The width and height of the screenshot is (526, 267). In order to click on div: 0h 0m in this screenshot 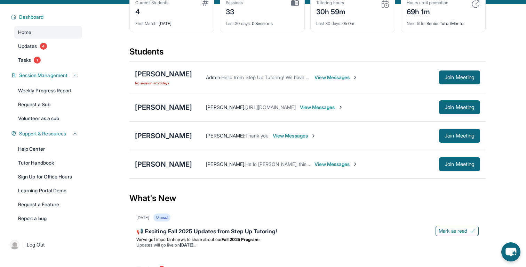, I will do `click(353, 22)`.